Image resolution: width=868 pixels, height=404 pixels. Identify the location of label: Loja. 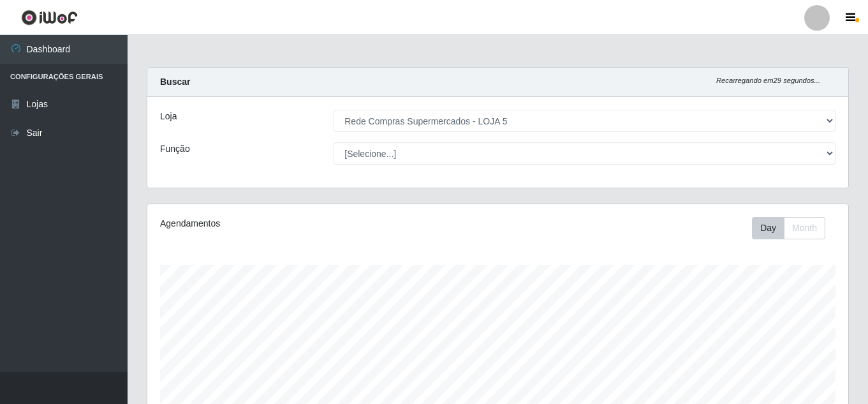
(168, 116).